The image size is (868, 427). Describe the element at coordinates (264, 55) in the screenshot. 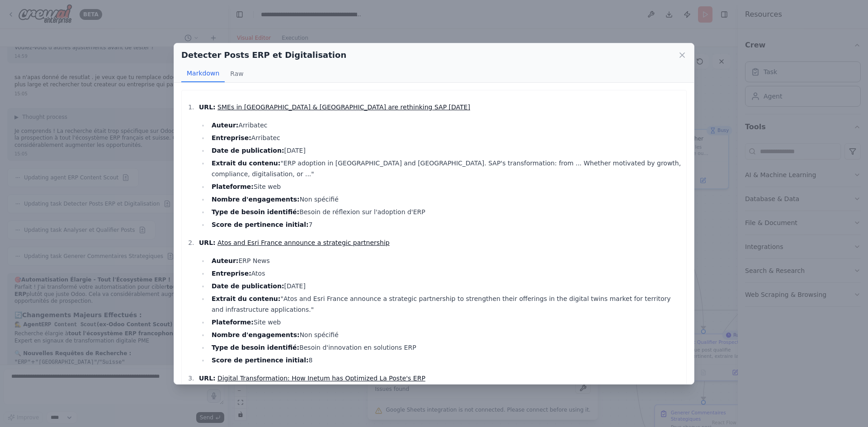

I see `h2: Detecter Posts ERP et Digitalisation` at that location.